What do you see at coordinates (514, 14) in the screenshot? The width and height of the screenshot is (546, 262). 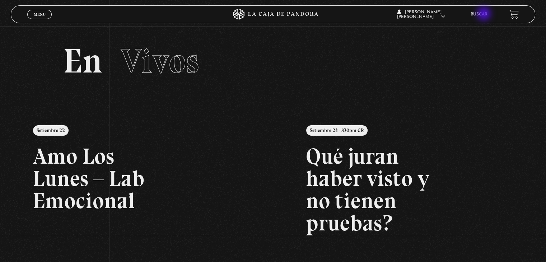 I see `a: View your shopping cart` at bounding box center [514, 14].